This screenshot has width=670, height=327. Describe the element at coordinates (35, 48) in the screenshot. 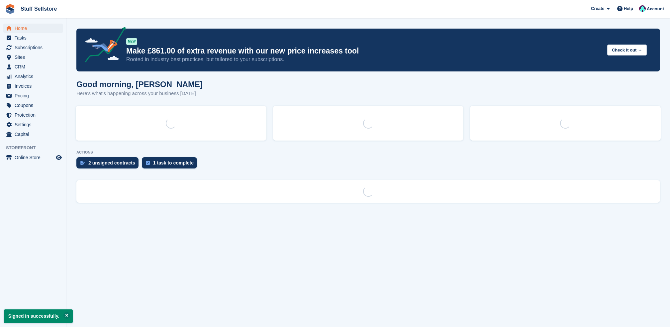

I see `span: Subscriptions` at that location.